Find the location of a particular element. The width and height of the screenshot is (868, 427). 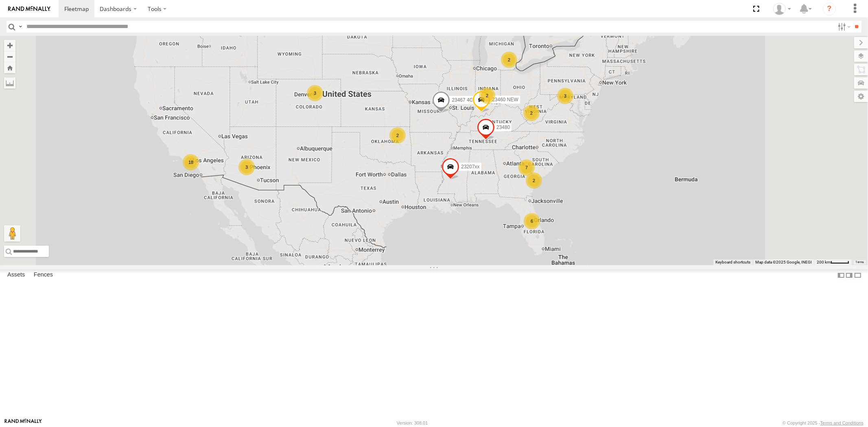

a: Terms (opens in new tab) is located at coordinates (860, 262).